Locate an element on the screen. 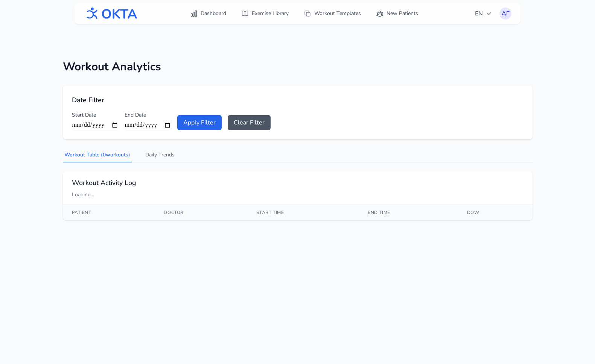  label: Start Date is located at coordinates (95, 115).